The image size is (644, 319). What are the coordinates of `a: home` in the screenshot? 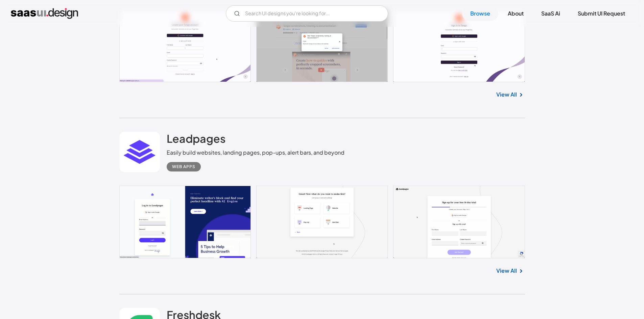 It's located at (44, 14).